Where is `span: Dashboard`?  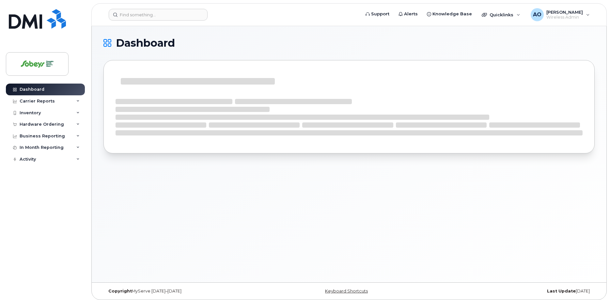 span: Dashboard is located at coordinates (145, 43).